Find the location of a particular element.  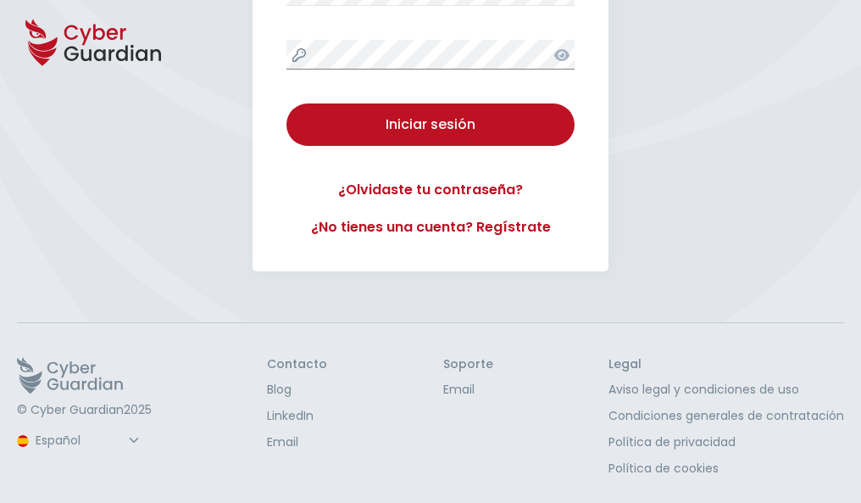

a: Aviso legal y condiciones de uso is located at coordinates (727, 389).